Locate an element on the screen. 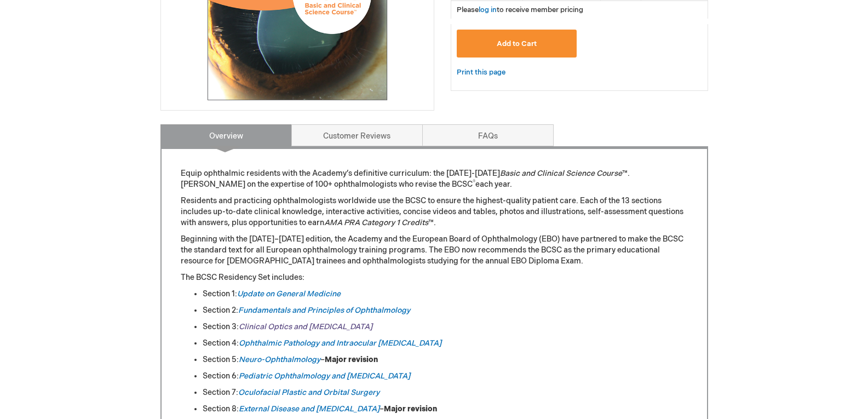  a: Customer Reviews is located at coordinates (357, 135).